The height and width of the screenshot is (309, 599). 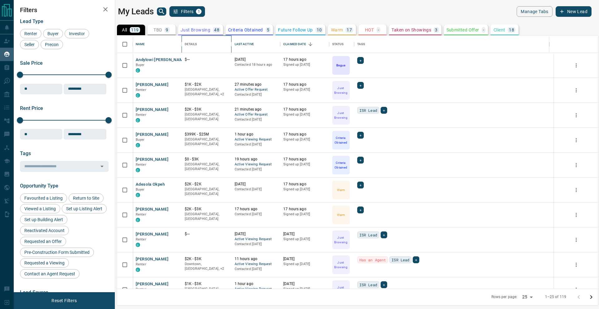 I want to click on p: 1 hour ago, so click(x=256, y=284).